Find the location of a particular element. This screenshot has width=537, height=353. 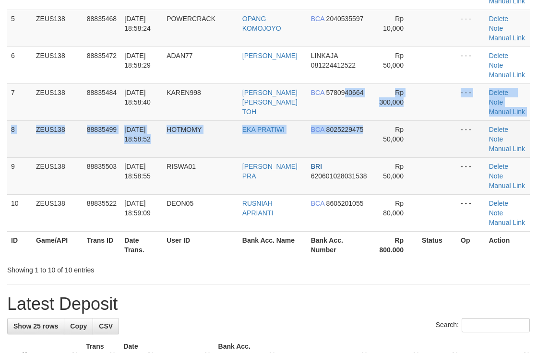

label: Search: is located at coordinates (482, 325).